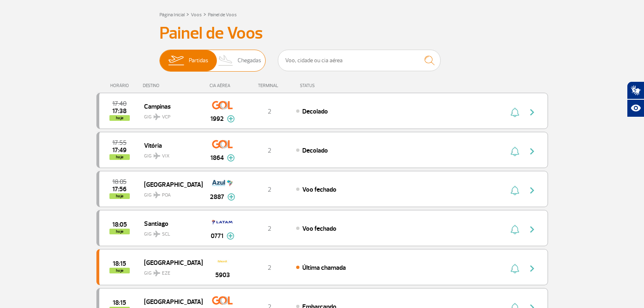 The height and width of the screenshot is (308, 644). What do you see at coordinates (635, 90) in the screenshot?
I see `button: Abrir tradutor de língua de sinais.` at bounding box center [635, 90].